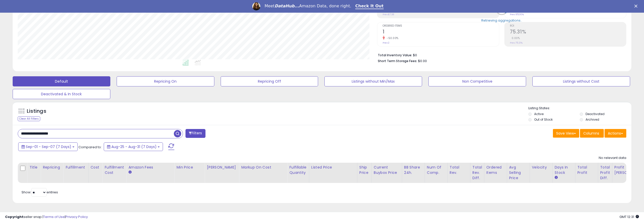 The image size is (644, 222). What do you see at coordinates (373, 81) in the screenshot?
I see `button: Listings without Min/Max` at bounding box center [373, 81].